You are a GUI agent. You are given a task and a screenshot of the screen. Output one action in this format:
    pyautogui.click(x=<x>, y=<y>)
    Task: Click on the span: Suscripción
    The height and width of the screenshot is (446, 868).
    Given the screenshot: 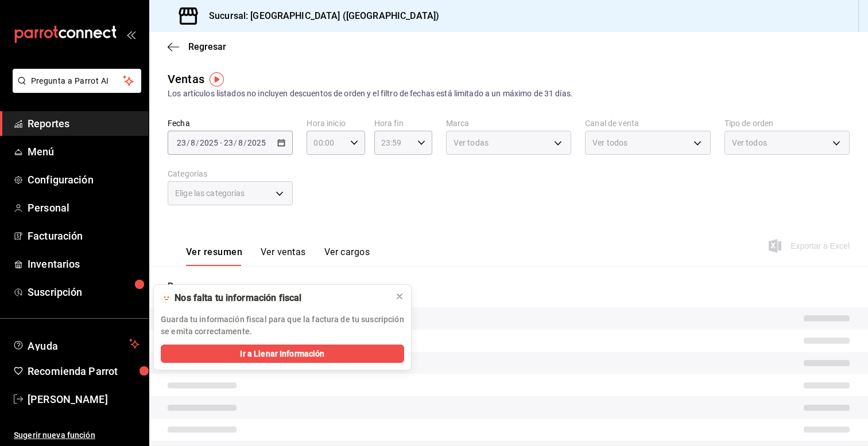 What is the action you would take?
    pyautogui.click(x=83, y=292)
    